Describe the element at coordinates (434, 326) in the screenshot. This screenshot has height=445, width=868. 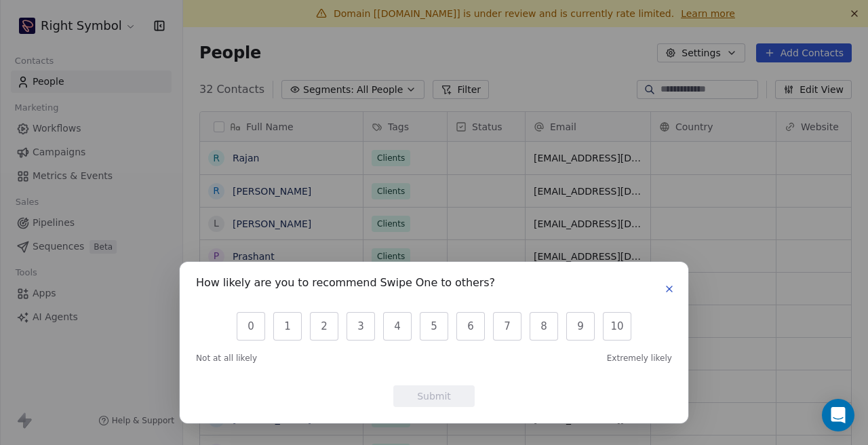
I see `button: 5` at that location.